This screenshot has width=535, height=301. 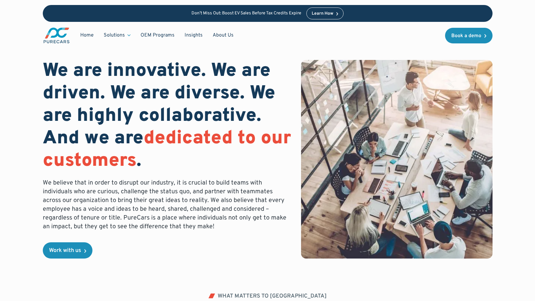 I want to click on img: bird eye view of a team working together, so click(x=397, y=159).